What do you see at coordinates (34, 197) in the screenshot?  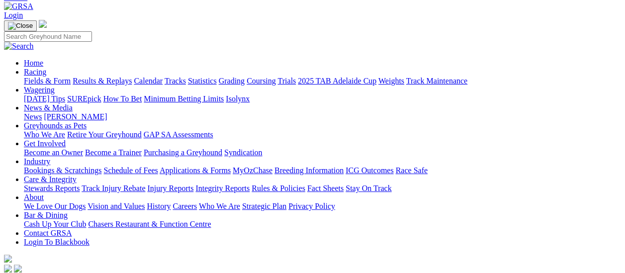 I see `a: About` at bounding box center [34, 197].